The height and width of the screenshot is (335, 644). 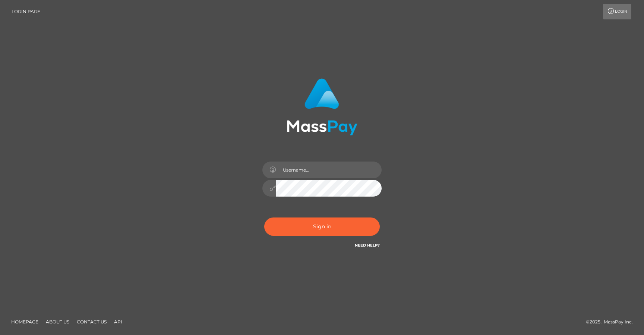 I want to click on img: MassPay Login, so click(x=322, y=106).